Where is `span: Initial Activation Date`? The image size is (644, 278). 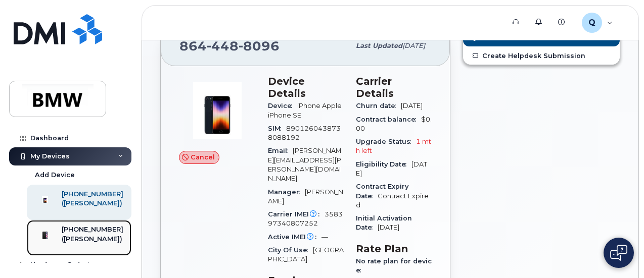 span: Initial Activation Date is located at coordinates (383, 223).